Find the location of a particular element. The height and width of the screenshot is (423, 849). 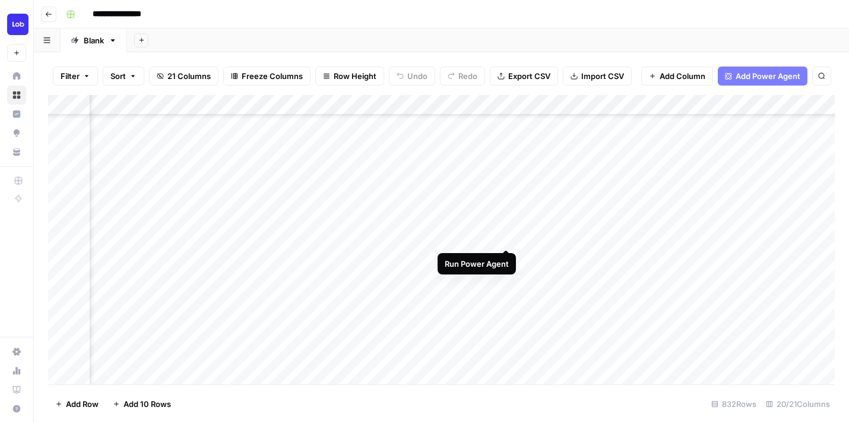

button: Add Column is located at coordinates (677, 76).